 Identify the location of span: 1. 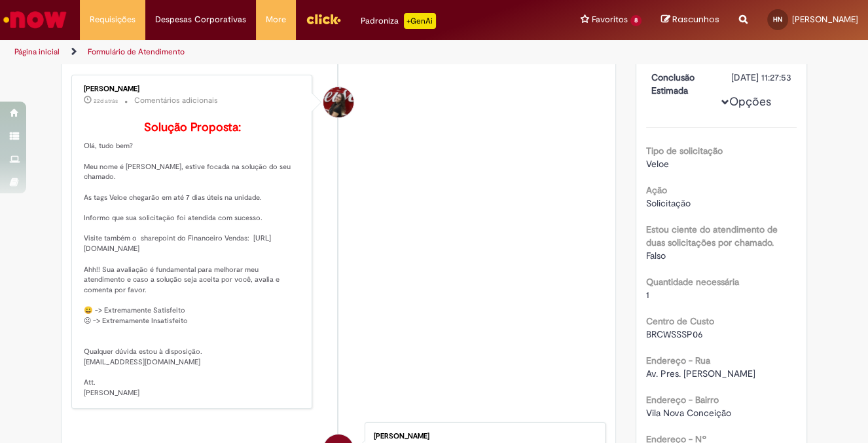
(648, 295).